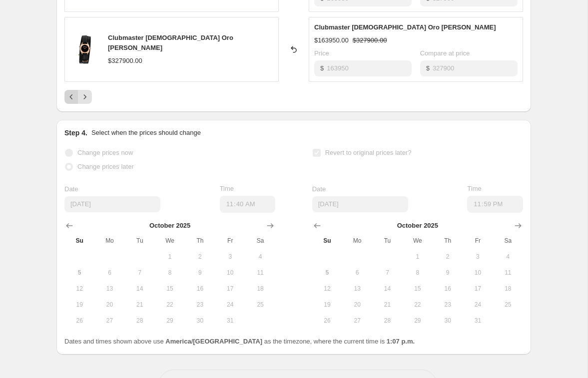 This screenshot has height=378, width=588. Describe the element at coordinates (387, 288) in the screenshot. I see `span: 14` at that location.